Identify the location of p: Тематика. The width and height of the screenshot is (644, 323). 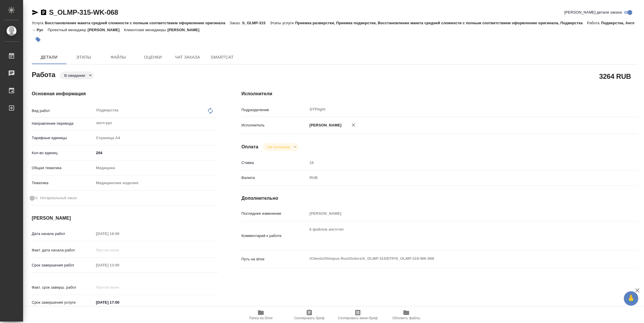
(63, 183).